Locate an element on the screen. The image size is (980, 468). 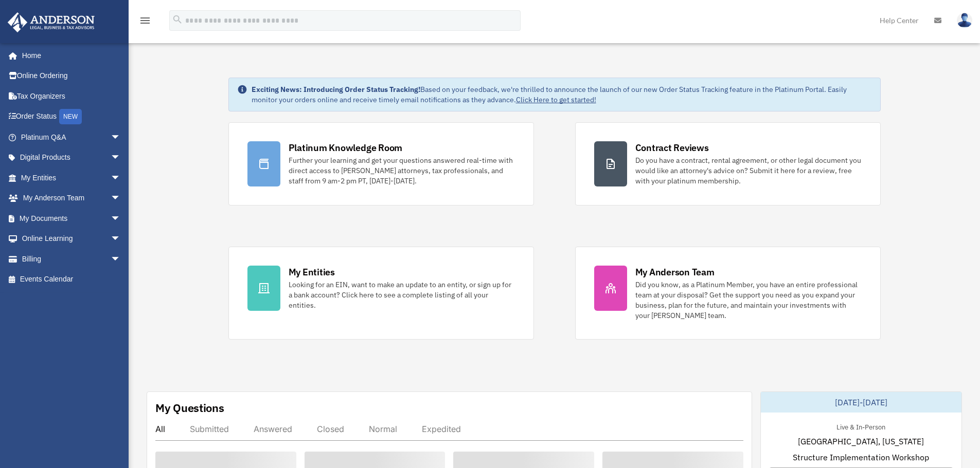
img: Anderson Advisors Platinum Portal is located at coordinates (51, 23).